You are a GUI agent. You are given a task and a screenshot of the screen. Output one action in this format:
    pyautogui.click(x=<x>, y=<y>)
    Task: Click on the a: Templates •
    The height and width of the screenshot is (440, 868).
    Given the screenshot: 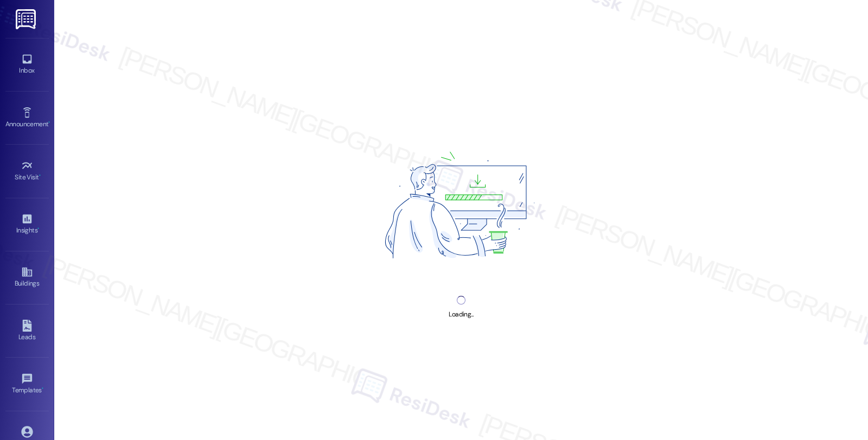 What is the action you would take?
    pyautogui.click(x=27, y=384)
    